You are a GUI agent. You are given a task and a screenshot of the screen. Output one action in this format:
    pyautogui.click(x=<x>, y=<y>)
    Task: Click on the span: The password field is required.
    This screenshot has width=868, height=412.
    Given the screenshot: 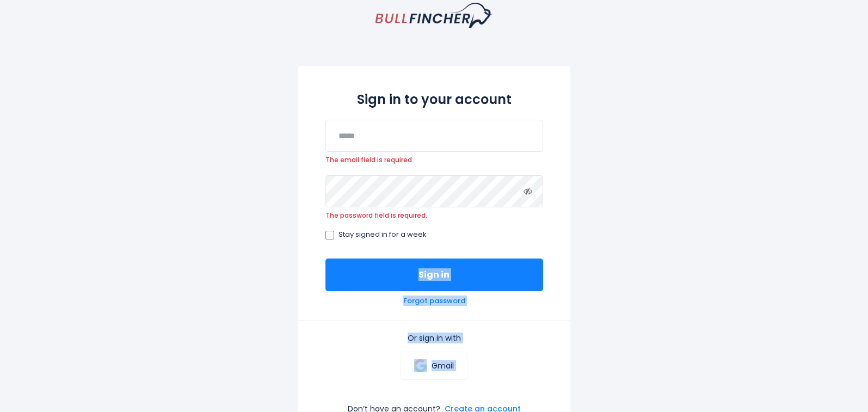 What is the action you would take?
    pyautogui.click(x=434, y=216)
    